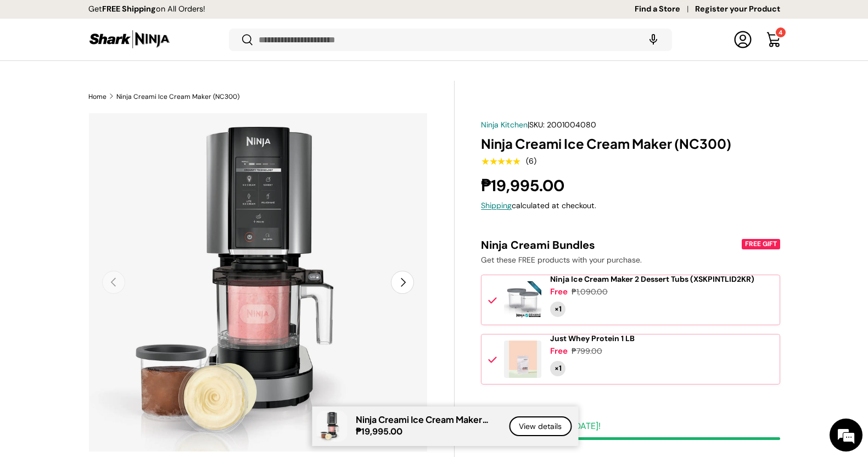  Describe the element at coordinates (129, 8) in the screenshot. I see `strong: FREE Shipping` at that location.